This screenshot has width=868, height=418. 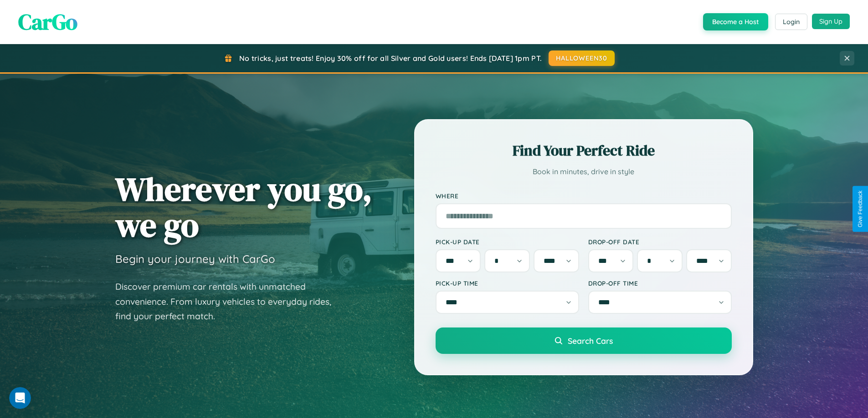 What do you see at coordinates (584, 196) in the screenshot?
I see `label: Where` at bounding box center [584, 196].